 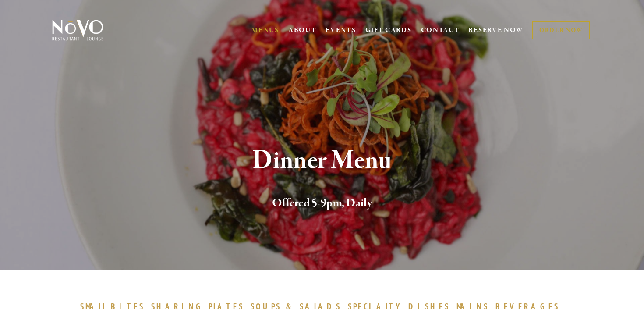 I want to click on a: MAINS, so click(x=475, y=307).